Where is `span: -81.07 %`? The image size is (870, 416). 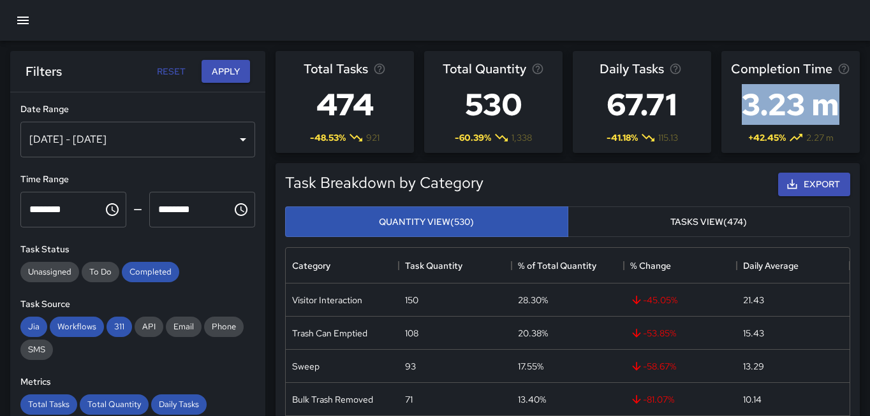 span: -81.07 % is located at coordinates (652, 400).